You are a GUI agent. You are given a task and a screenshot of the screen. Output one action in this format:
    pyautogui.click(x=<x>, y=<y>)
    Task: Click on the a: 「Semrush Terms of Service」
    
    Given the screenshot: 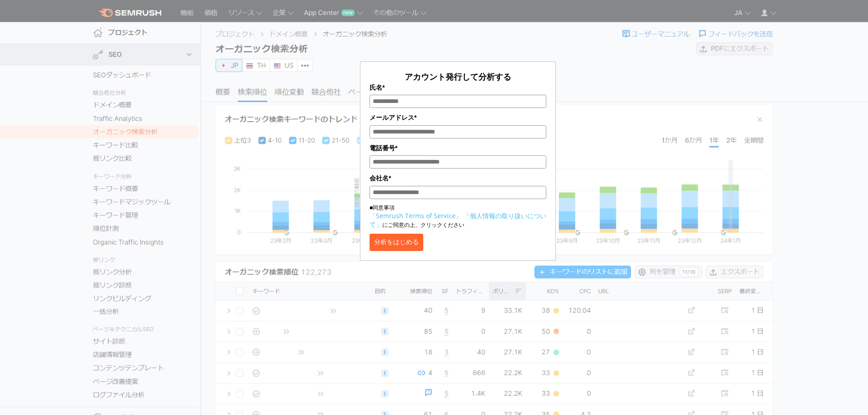 What is the action you would take?
    pyautogui.click(x=415, y=215)
    